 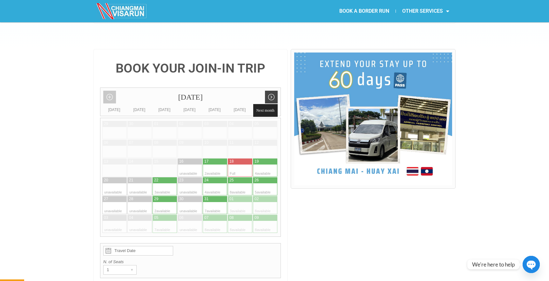 I want to click on div: 10, so click(x=206, y=142).